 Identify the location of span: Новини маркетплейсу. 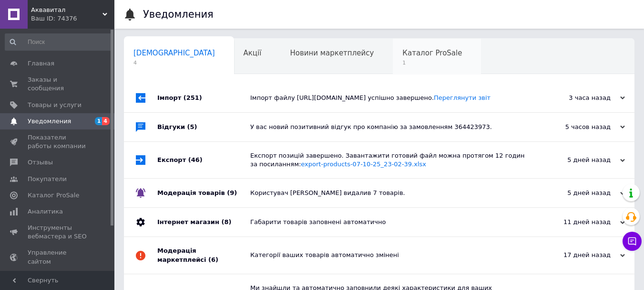
(332, 53).